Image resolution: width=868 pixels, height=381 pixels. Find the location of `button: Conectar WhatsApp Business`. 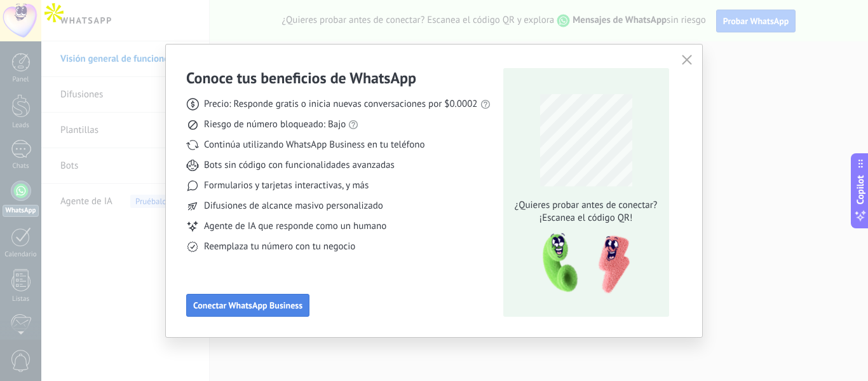

button: Conectar WhatsApp Business is located at coordinates (248, 305).